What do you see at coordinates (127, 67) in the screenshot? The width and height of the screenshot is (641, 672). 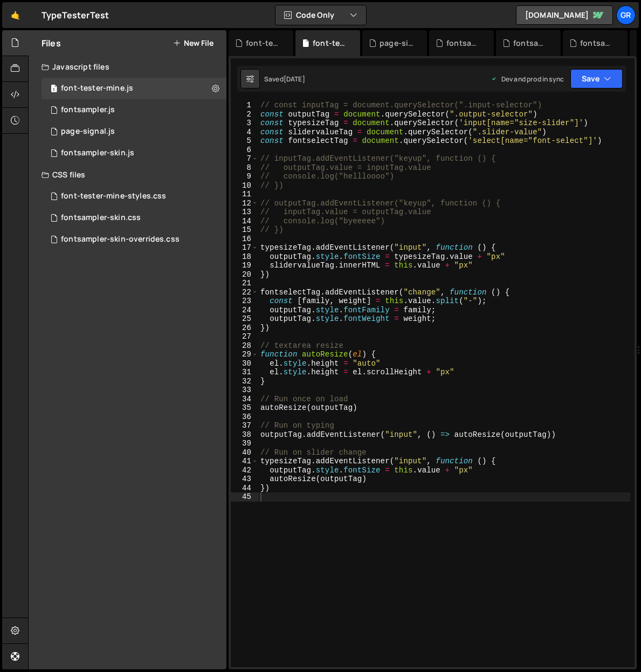 I see `div: Javascript files` at bounding box center [127, 67].